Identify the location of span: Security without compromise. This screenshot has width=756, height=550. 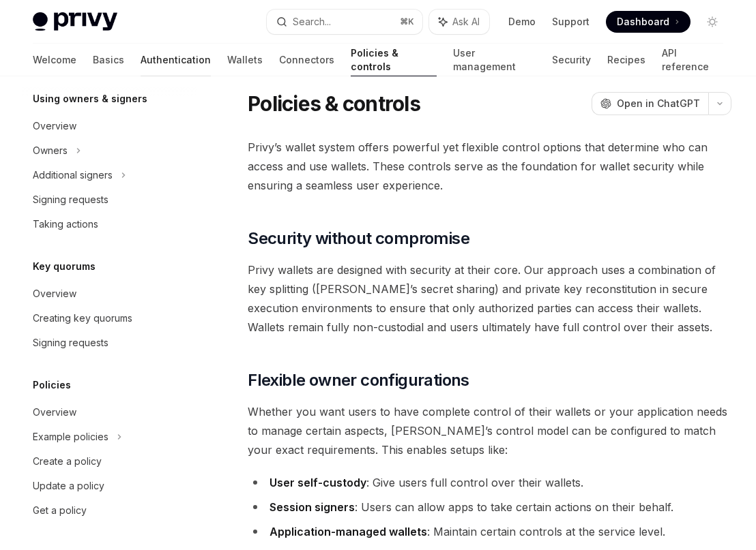
(358, 239).